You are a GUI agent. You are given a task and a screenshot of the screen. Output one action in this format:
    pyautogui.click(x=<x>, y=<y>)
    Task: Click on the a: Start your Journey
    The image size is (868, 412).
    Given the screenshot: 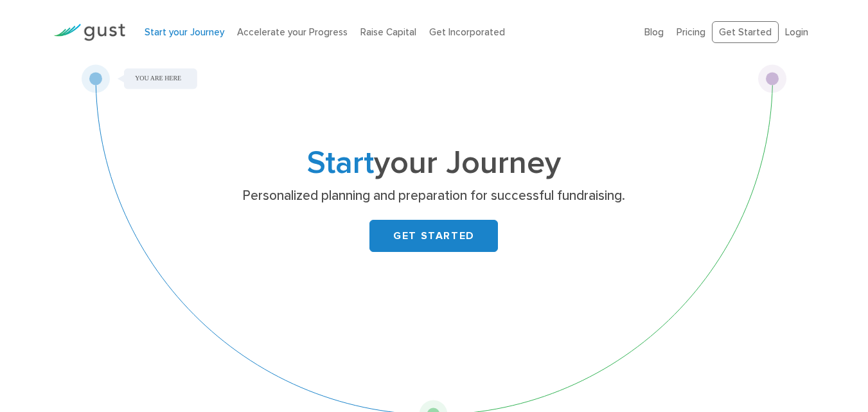 What is the action you would take?
    pyautogui.click(x=184, y=32)
    